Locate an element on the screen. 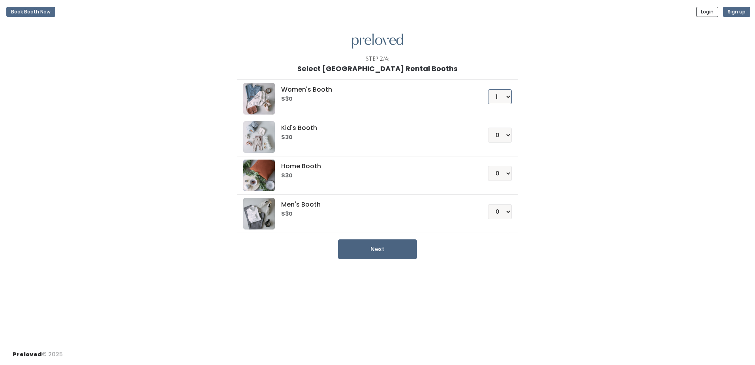 This screenshot has width=755, height=365. button: Login is located at coordinates (707, 12).